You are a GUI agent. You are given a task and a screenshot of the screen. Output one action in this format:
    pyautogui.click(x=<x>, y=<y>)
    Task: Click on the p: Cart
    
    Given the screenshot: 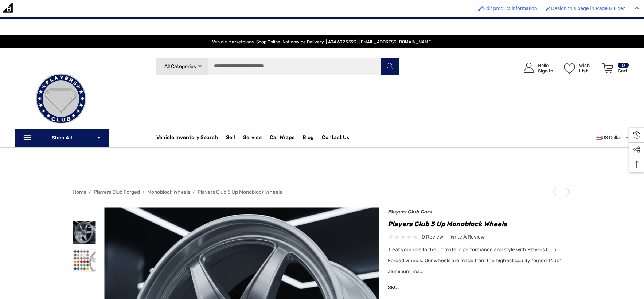 What is the action you would take?
    pyautogui.click(x=623, y=70)
    